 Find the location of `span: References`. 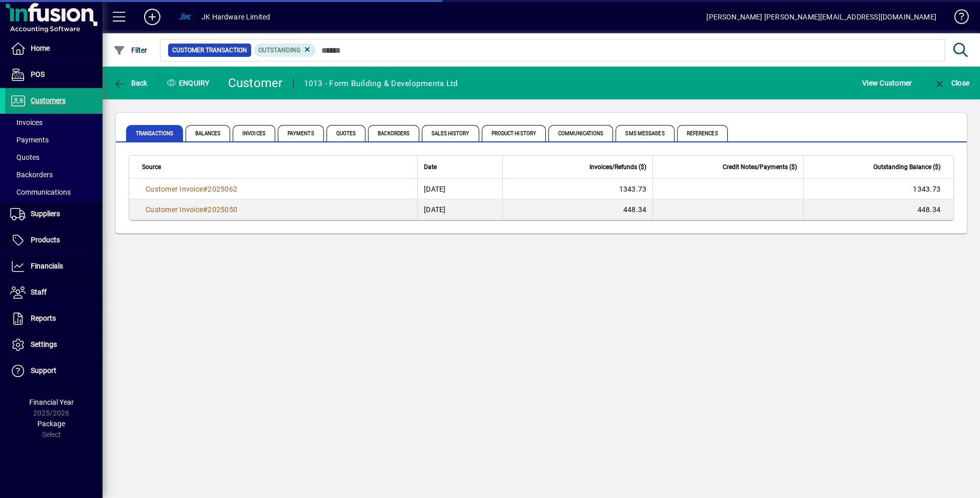

span: References is located at coordinates (702, 133).